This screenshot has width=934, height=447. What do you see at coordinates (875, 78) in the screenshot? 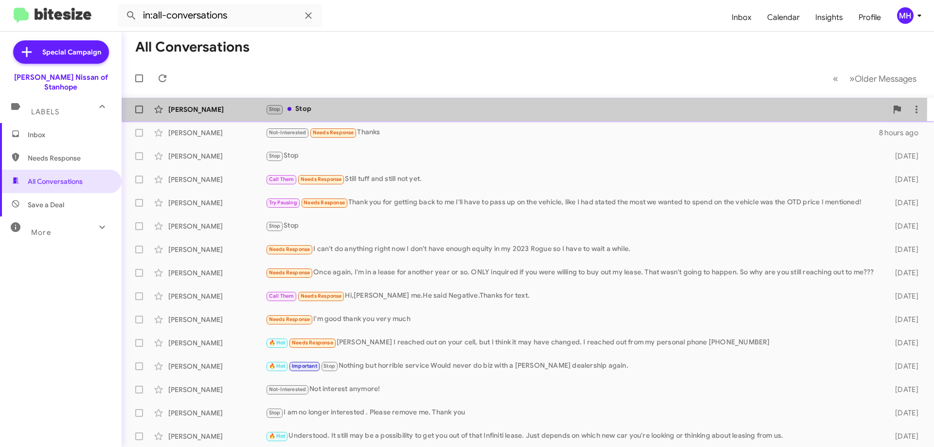
I see `nav: Page navigation example` at bounding box center [875, 78].